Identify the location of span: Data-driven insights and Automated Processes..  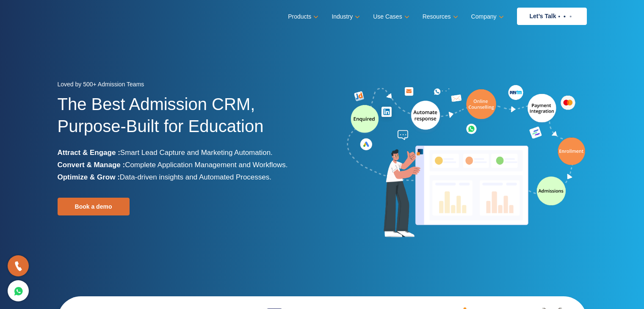
(196, 177).